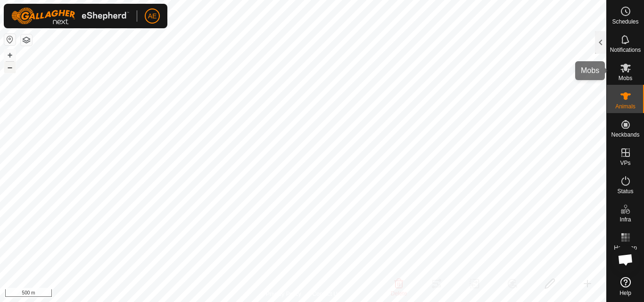  Describe the element at coordinates (625, 293) in the screenshot. I see `span: Help` at that location.